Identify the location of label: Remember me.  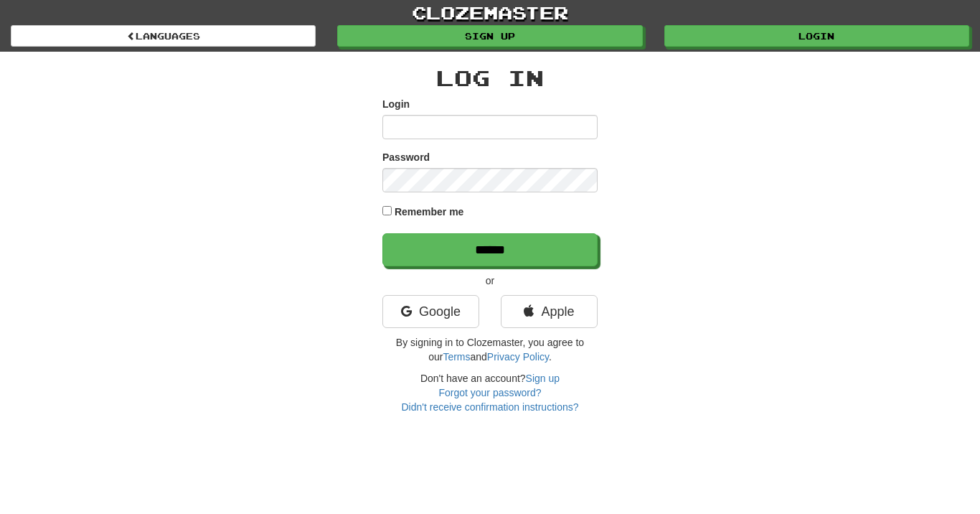
(429, 212).